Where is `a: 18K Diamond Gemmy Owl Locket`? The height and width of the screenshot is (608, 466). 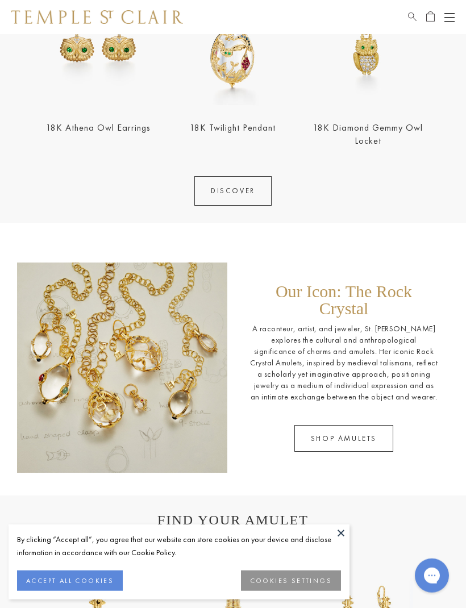 a: 18K Diamond Gemmy Owl Locket is located at coordinates (367, 134).